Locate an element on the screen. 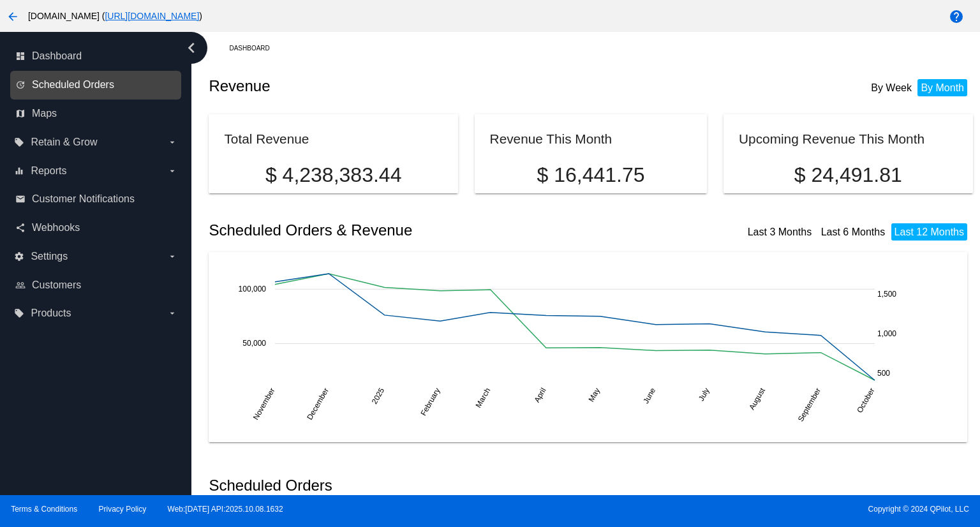 The image size is (980, 527). text: July is located at coordinates (704, 393).